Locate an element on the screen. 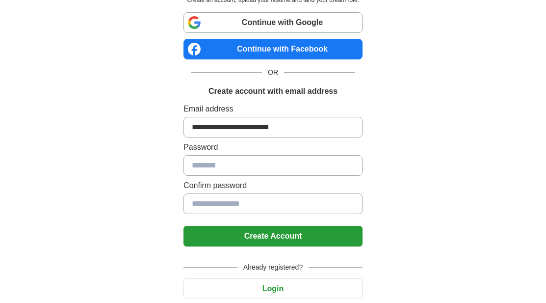 Image resolution: width=546 pixels, height=303 pixels. label: Confirm password is located at coordinates (273, 186).